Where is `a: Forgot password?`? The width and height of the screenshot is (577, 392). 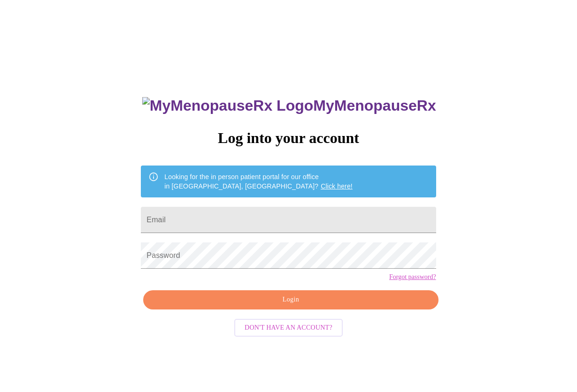 a: Forgot password? is located at coordinates (413, 277).